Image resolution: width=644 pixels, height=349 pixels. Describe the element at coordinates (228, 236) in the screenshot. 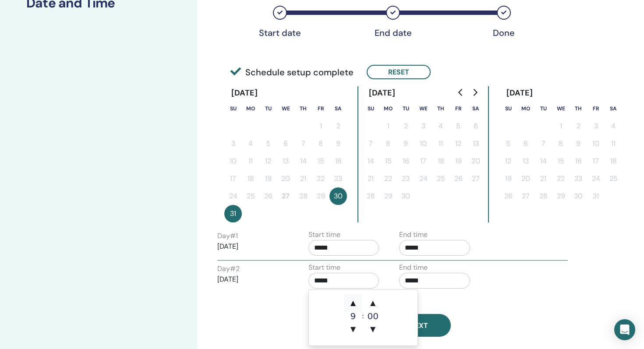

I see `label: Day # 1` at that location.